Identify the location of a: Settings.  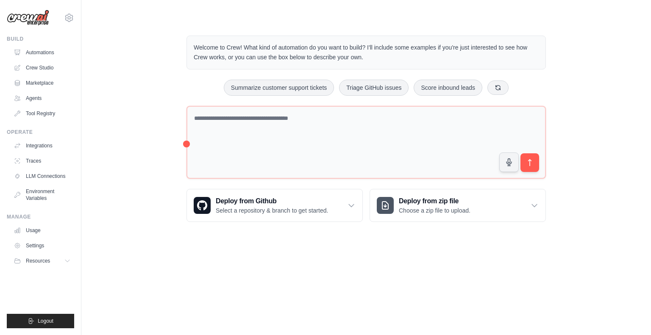
(42, 246).